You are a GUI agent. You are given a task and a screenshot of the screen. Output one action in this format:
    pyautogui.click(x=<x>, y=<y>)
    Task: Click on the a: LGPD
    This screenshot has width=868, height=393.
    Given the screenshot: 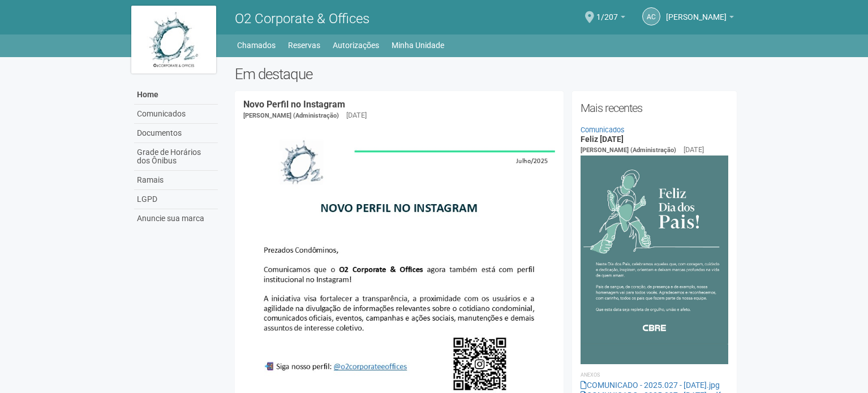 What is the action you would take?
    pyautogui.click(x=176, y=200)
    